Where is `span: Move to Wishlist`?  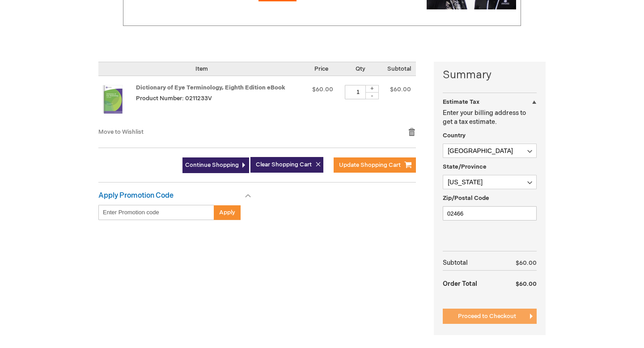
span: Move to Wishlist is located at coordinates (121, 132).